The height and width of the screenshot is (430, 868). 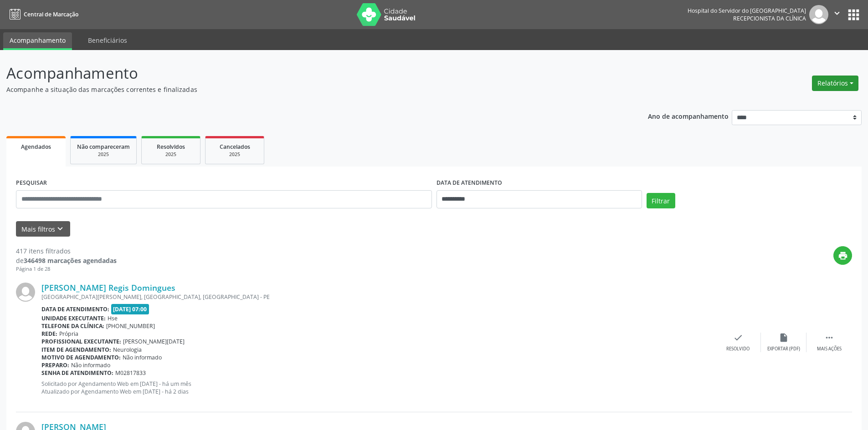 I want to click on button: apps, so click(x=853, y=15).